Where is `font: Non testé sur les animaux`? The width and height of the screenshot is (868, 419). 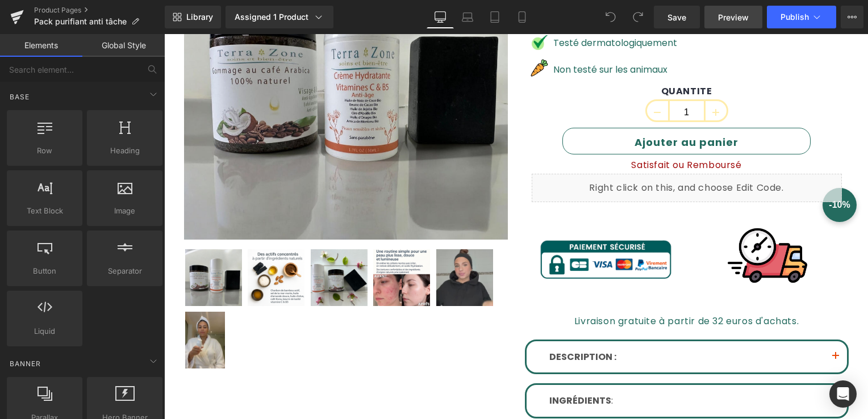 font: Non testé sur les animaux is located at coordinates (446, 35).